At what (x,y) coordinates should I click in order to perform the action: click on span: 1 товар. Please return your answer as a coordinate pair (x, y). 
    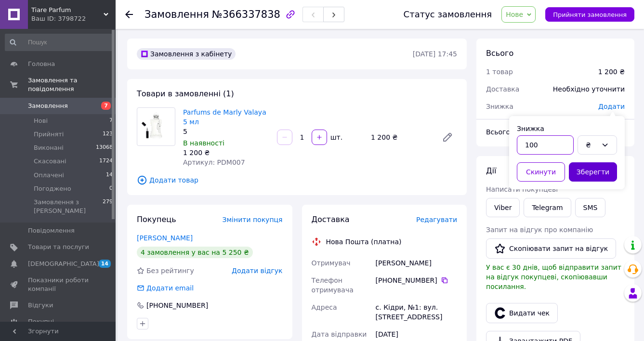
    Looking at the image, I should click on (499, 72).